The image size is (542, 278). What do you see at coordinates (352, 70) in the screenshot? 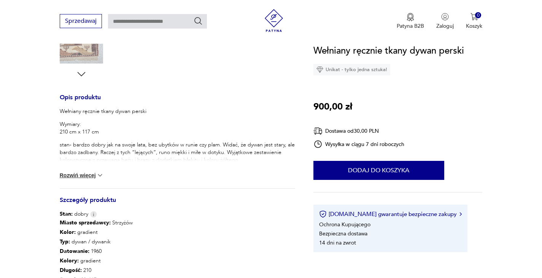
I see `div: Unikat - tylko jedna sztuka!` at bounding box center [352, 70].